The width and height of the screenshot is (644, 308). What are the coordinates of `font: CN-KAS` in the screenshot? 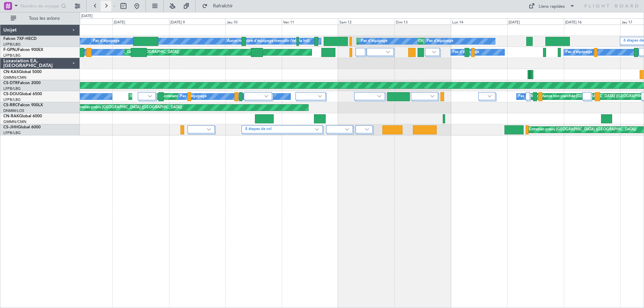 It's located at (11, 72).